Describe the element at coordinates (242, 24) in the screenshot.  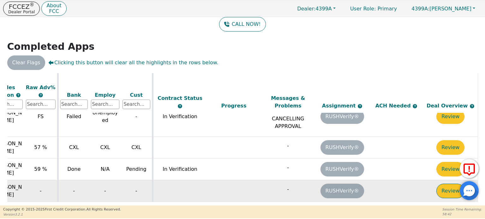
I see `a: CALL NOW!` at that location.